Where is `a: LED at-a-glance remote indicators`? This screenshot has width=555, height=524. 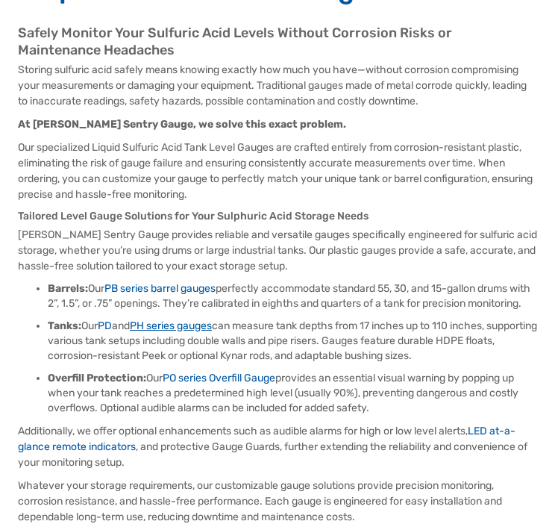 a: LED at-a-glance remote indicators is located at coordinates (266, 439).